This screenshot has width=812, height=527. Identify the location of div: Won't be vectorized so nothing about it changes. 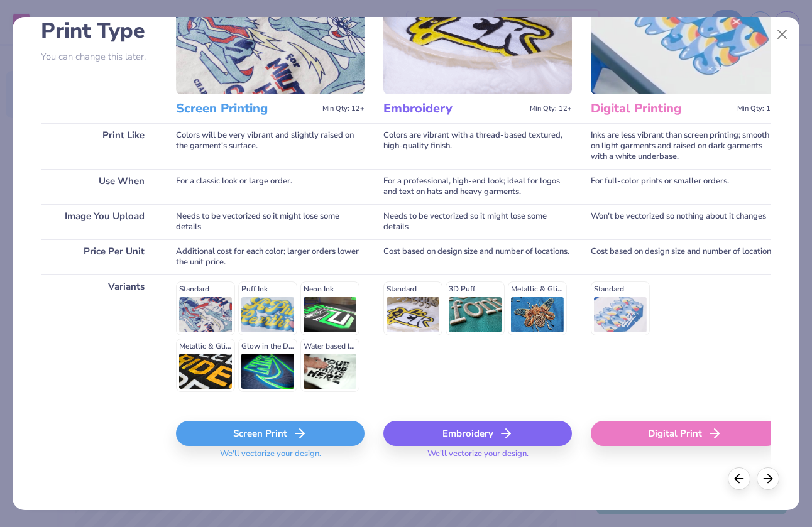
(685, 222).